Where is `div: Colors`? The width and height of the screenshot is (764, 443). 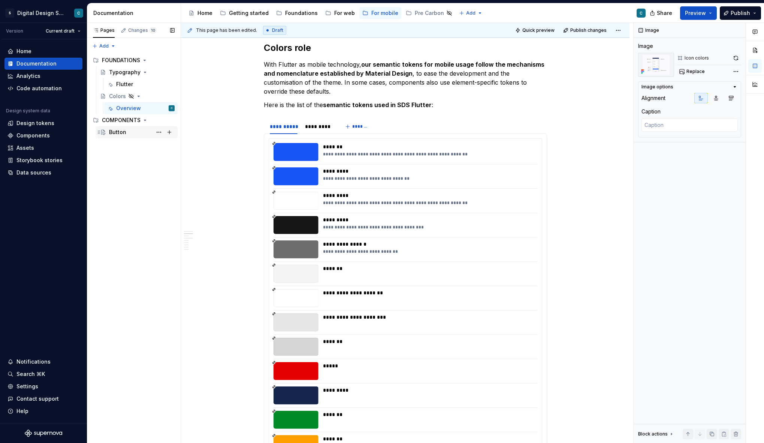
div: Colors is located at coordinates (117, 96).